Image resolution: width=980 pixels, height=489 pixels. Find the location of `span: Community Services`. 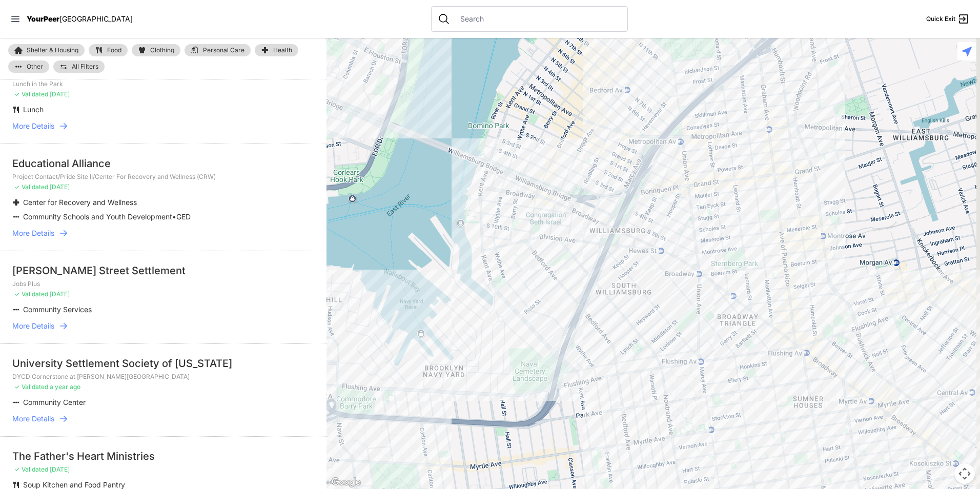

span: Community Services is located at coordinates (57, 309).